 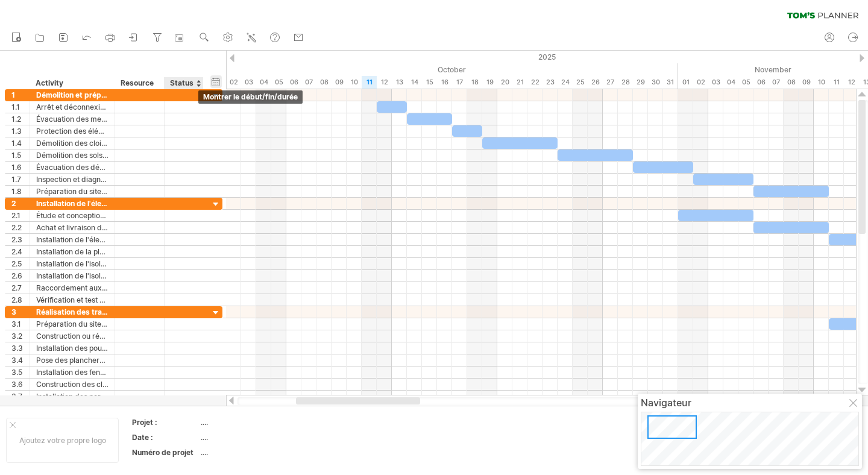 What do you see at coordinates (21, 287) in the screenshot?
I see `div: 2.7` at bounding box center [21, 287].